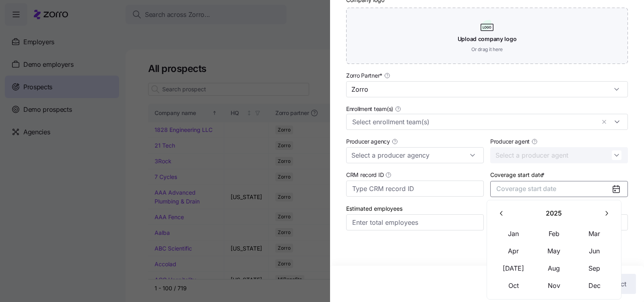 This screenshot has width=644, height=302. What do you see at coordinates (514, 251) in the screenshot?
I see `button: Apr` at bounding box center [514, 251].